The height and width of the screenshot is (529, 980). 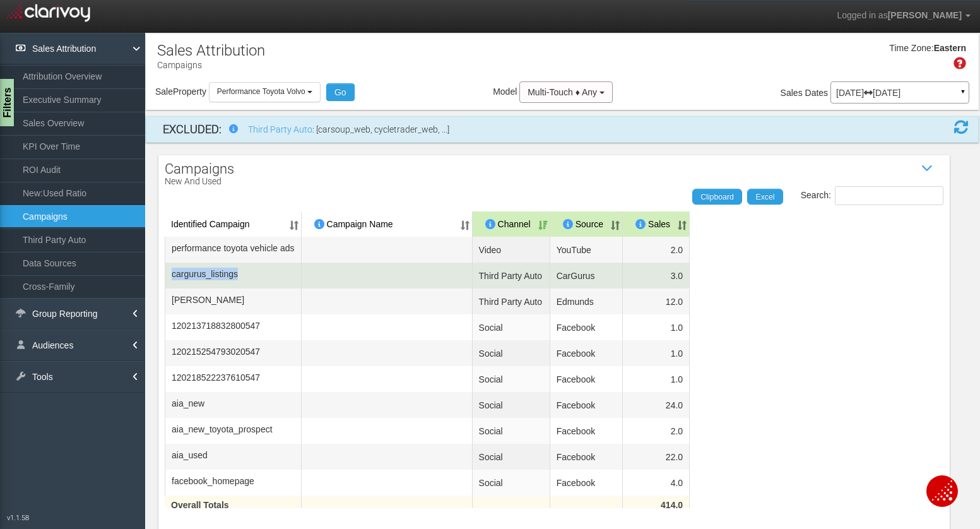 What do you see at coordinates (656, 224) in the screenshot?
I see `th: Sales: activate to sort column ascending` at bounding box center [656, 224].